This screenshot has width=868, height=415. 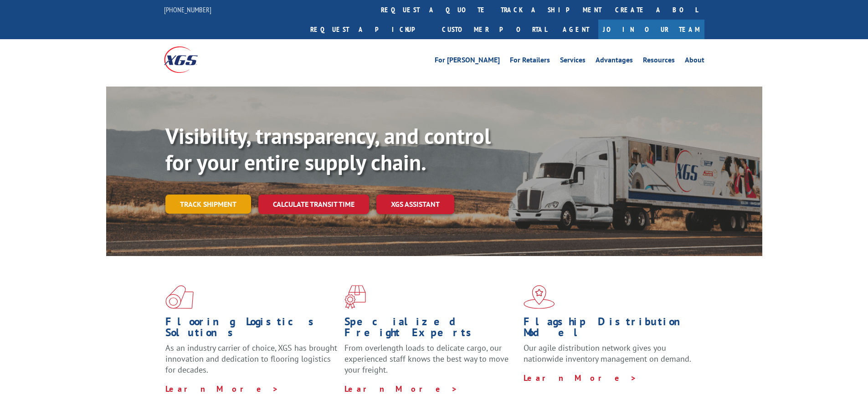 What do you see at coordinates (608, 353) in the screenshot?
I see `span: Our agile distribution network gives you nationwide inventory management on demand.` at bounding box center [608, 353].